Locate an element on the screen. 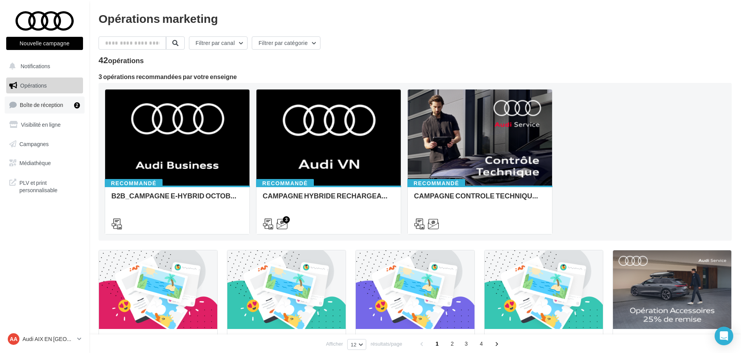  div: Open Intercom Messenger is located at coordinates (723, 336).